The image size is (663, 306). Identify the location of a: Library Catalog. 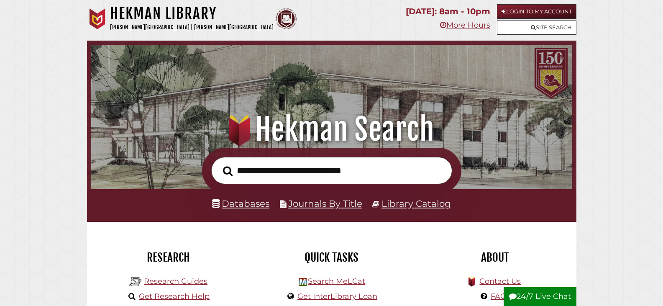
(416, 203).